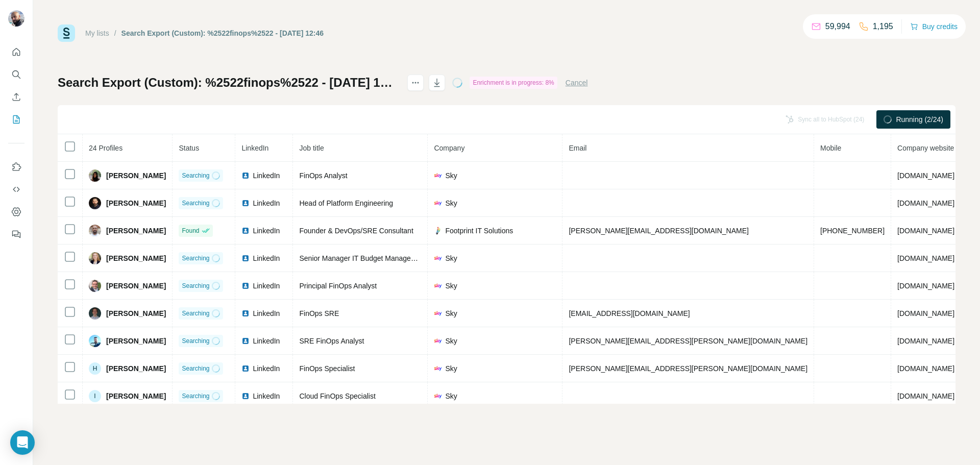 The image size is (980, 465). Describe the element at coordinates (16, 74) in the screenshot. I see `button: Search` at that location.